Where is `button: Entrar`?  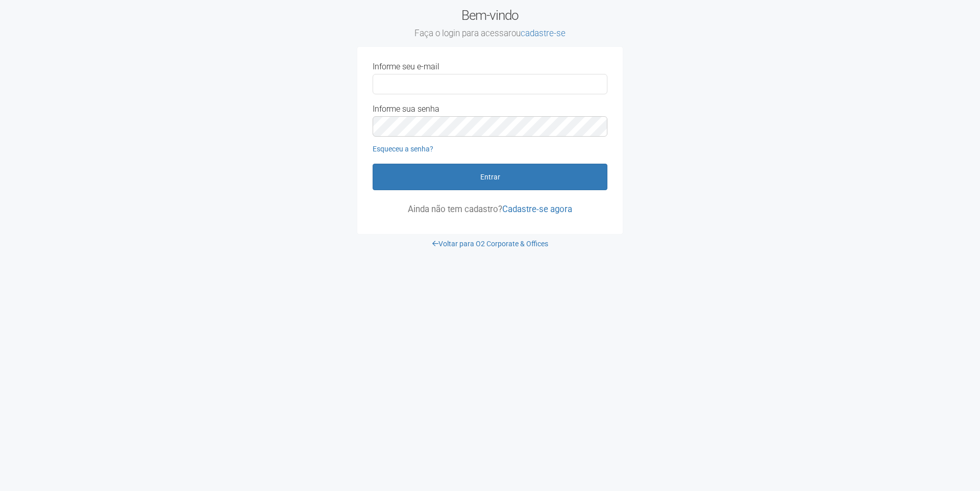 button: Entrar is located at coordinates (490, 177).